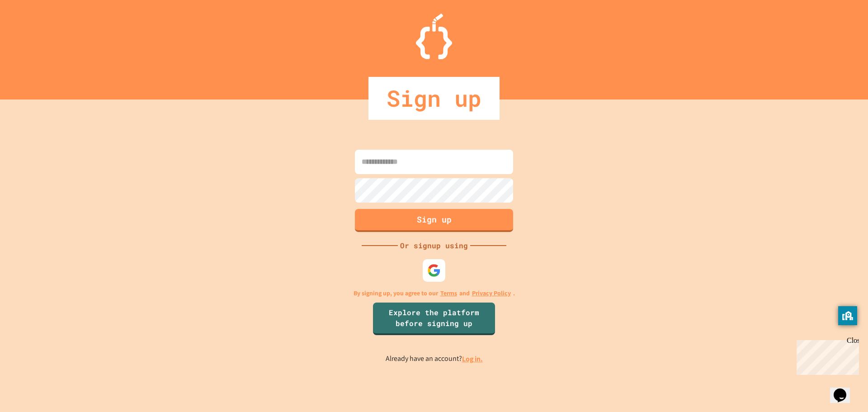 The height and width of the screenshot is (412, 868). What do you see at coordinates (434, 36) in the screenshot?
I see `img: Logo.svg` at bounding box center [434, 36].